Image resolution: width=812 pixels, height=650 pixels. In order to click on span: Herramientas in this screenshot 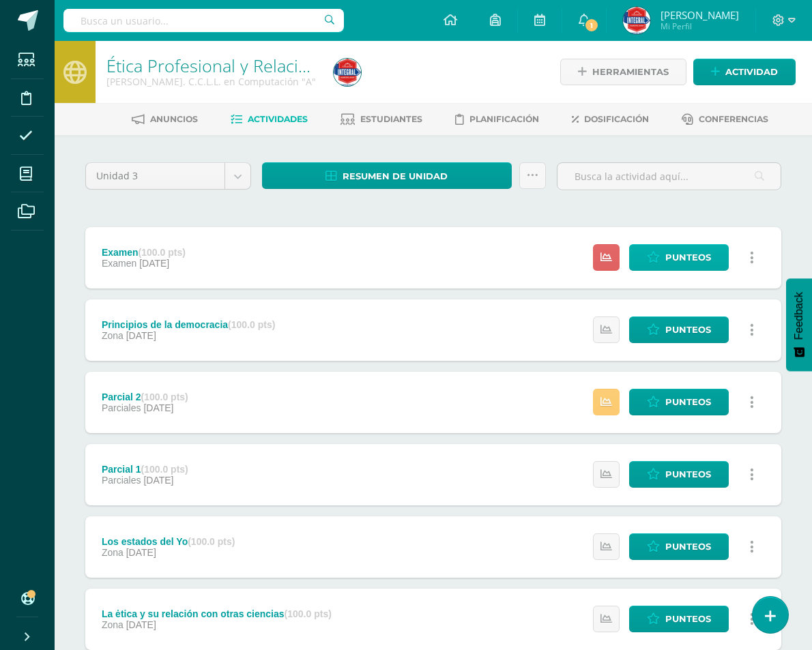, I will do `click(631, 72)`.